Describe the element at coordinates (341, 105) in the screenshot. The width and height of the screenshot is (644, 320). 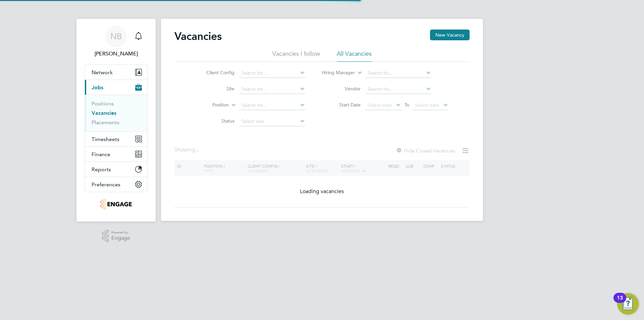
I see `label: Start Date` at that location.